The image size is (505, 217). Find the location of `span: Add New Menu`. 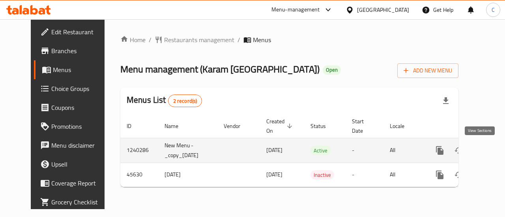

span: Add New Menu is located at coordinates (428, 71).